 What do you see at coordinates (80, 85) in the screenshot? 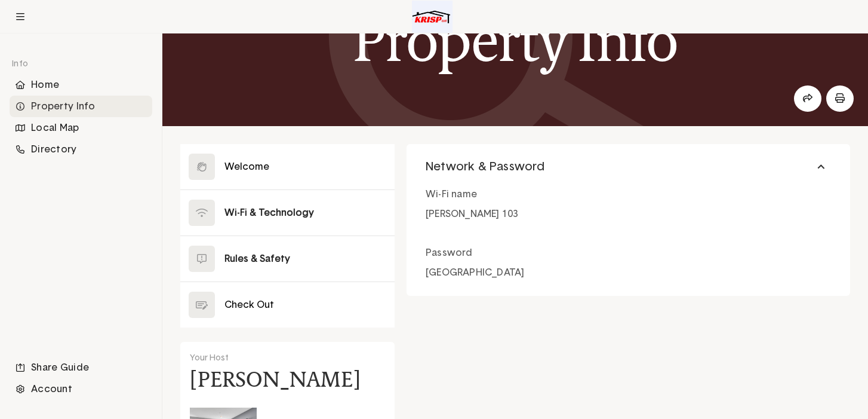
I see `div: Home` at bounding box center [80, 85].